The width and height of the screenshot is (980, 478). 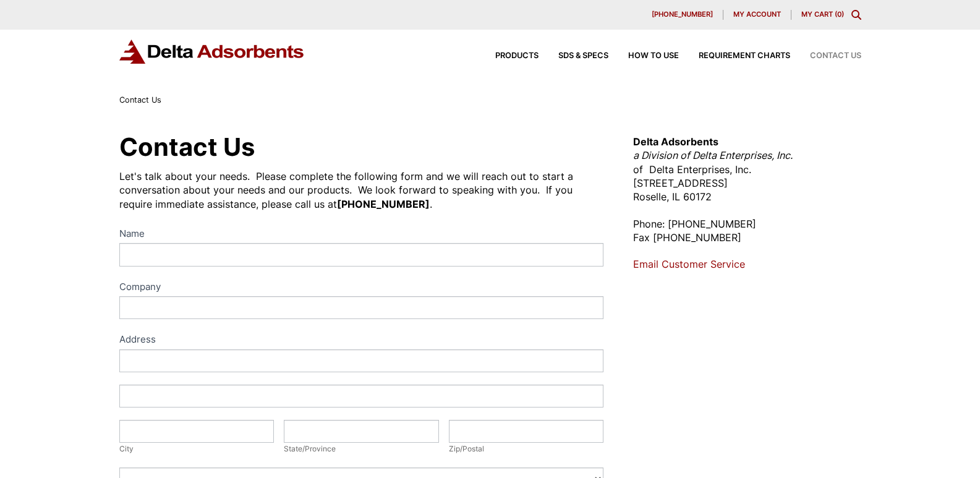 What do you see at coordinates (644, 55) in the screenshot?
I see `a: How to Use` at bounding box center [644, 55].